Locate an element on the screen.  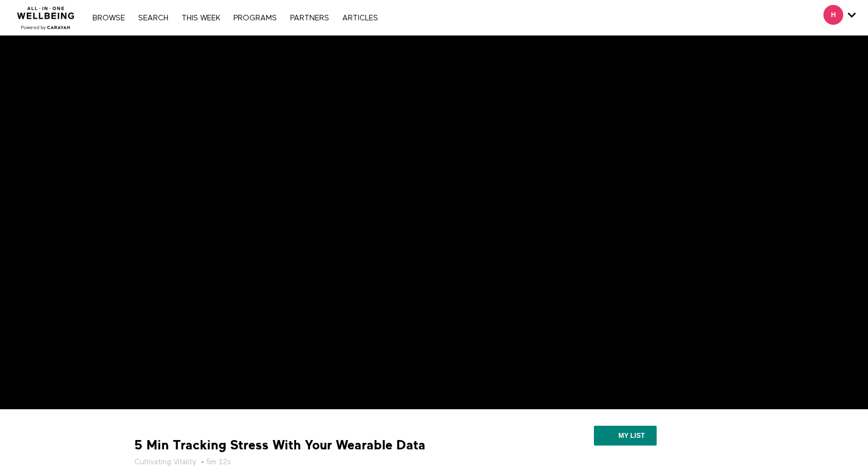
a: PROGRAMS is located at coordinates (255, 18).